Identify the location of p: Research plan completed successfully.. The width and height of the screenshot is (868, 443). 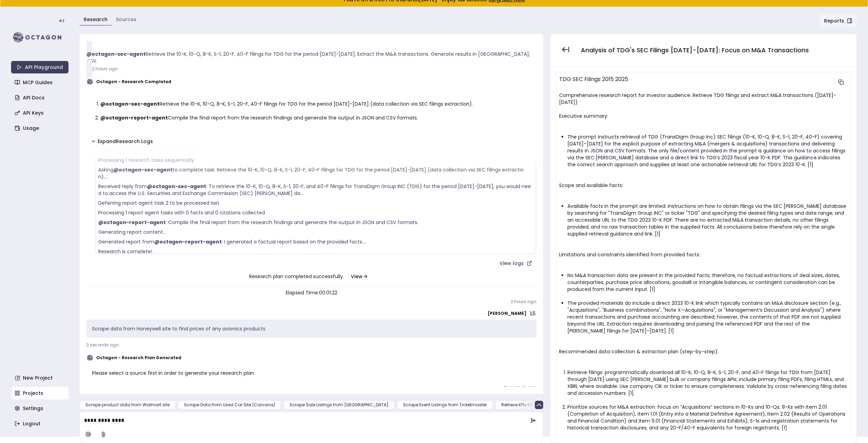
(312, 277).